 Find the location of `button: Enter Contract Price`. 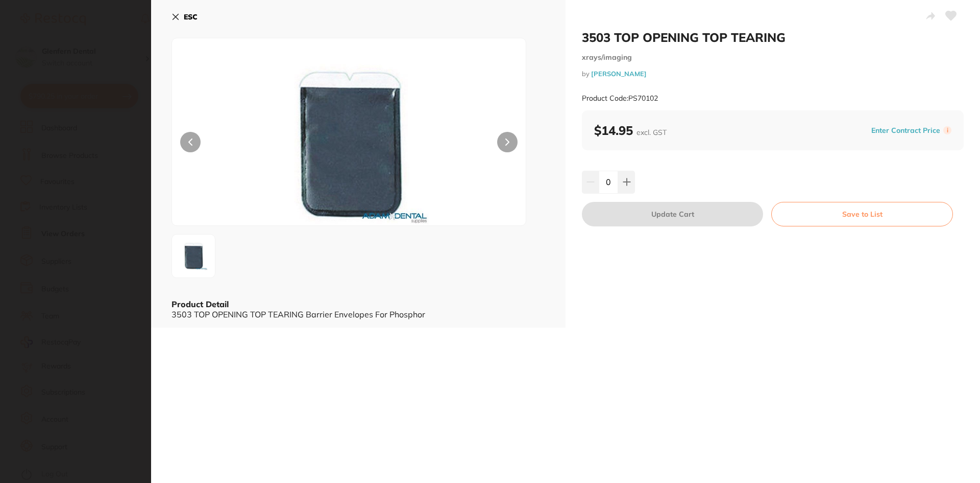

button: Enter Contract Price is located at coordinates (906, 130).